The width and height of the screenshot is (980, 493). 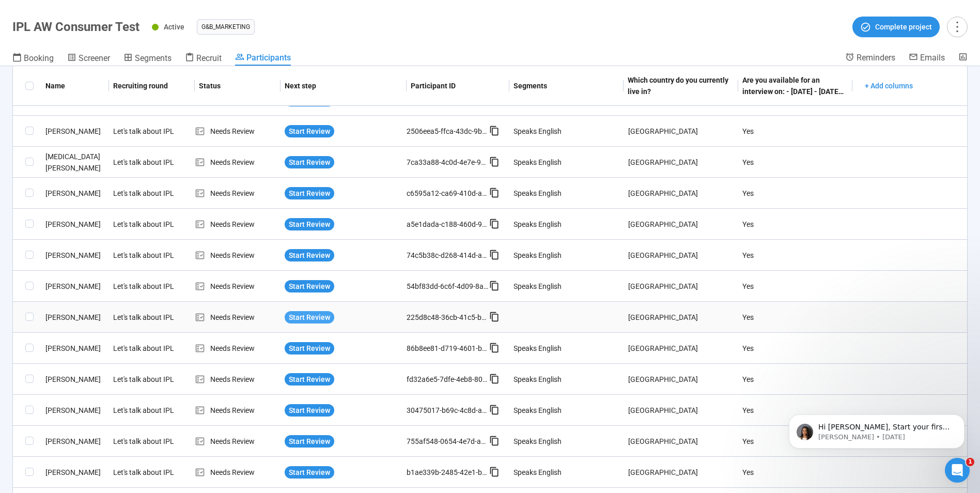 I want to click on div: 7ca33a88-4c0d-4e7e-927a-676f1e8af931, so click(x=448, y=162).